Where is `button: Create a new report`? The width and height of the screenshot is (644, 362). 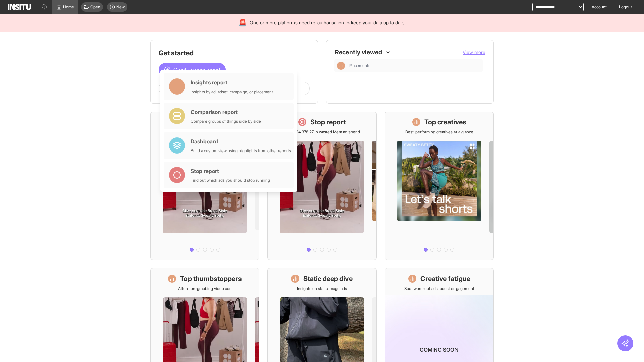 button: Create a new report is located at coordinates (192, 70).